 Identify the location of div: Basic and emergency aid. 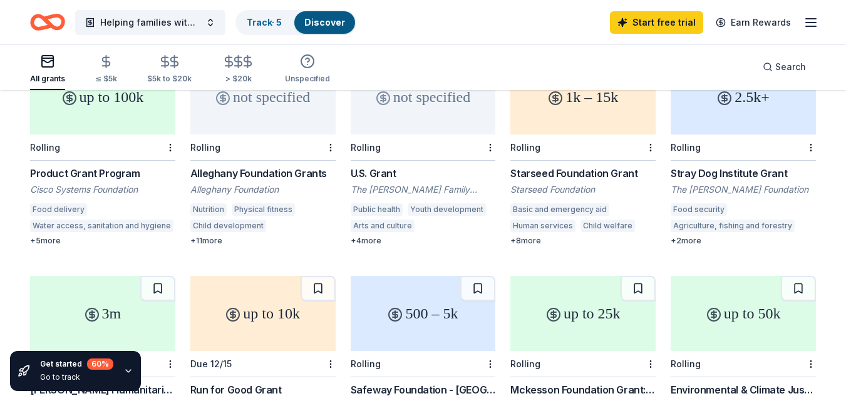
(560, 210).